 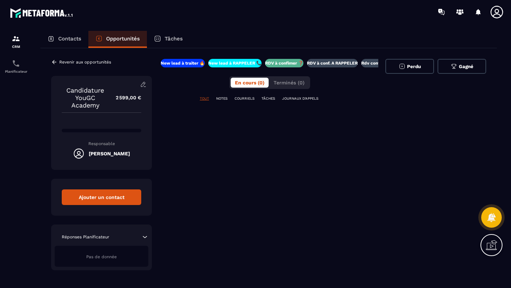 I want to click on img: logo, so click(x=42, y=13).